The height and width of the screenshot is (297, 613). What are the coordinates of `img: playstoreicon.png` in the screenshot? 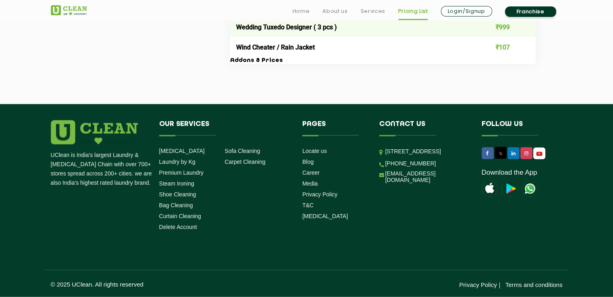 It's located at (510, 189).